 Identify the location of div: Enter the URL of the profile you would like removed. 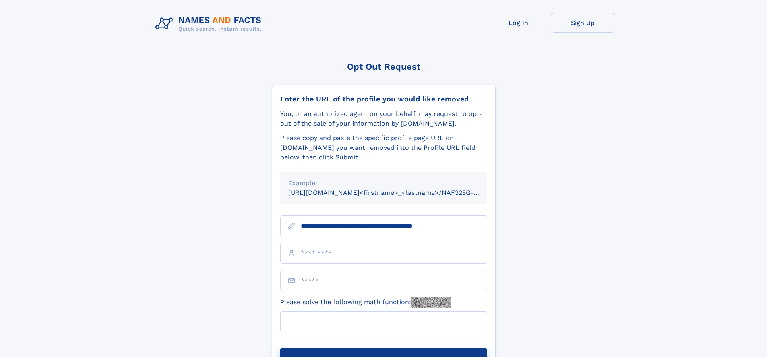
(384, 99).